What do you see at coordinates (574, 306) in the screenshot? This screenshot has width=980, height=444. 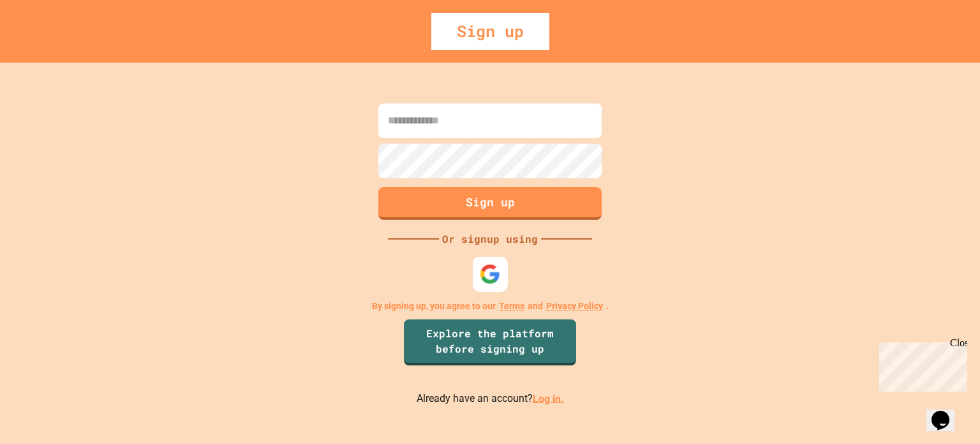 I see `a: Privacy Policy` at bounding box center [574, 306].